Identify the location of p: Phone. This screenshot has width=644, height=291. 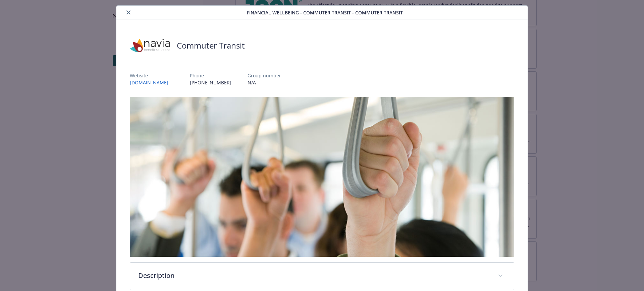
(211, 75).